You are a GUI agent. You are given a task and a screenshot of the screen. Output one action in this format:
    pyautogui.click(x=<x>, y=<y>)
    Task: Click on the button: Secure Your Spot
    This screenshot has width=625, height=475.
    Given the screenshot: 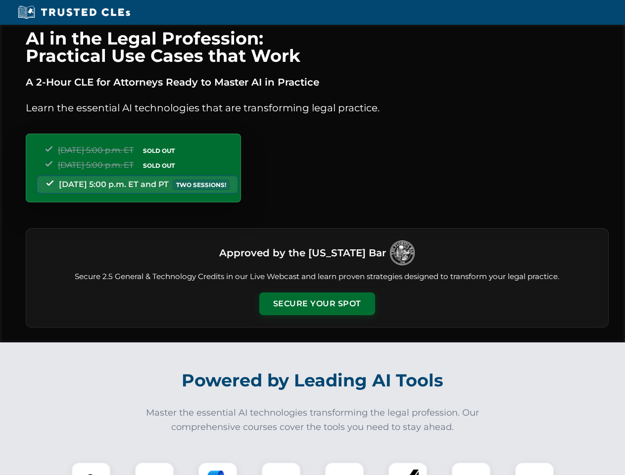 What is the action you would take?
    pyautogui.click(x=317, y=304)
    